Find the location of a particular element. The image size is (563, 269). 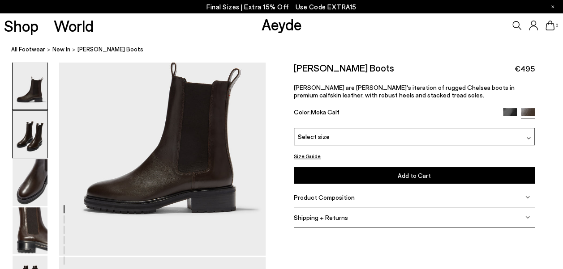

span: Shipping + Returns is located at coordinates (320, 218).